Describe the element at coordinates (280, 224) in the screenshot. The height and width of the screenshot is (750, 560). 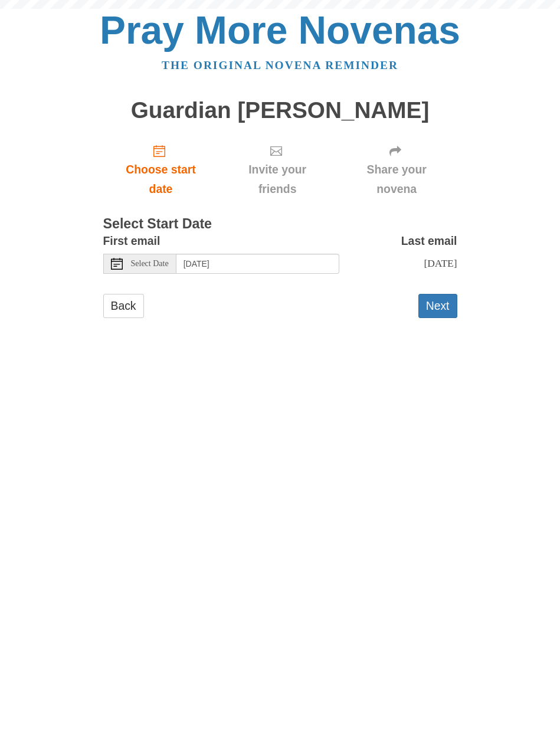
I see `h3: Select Start Date` at that location.